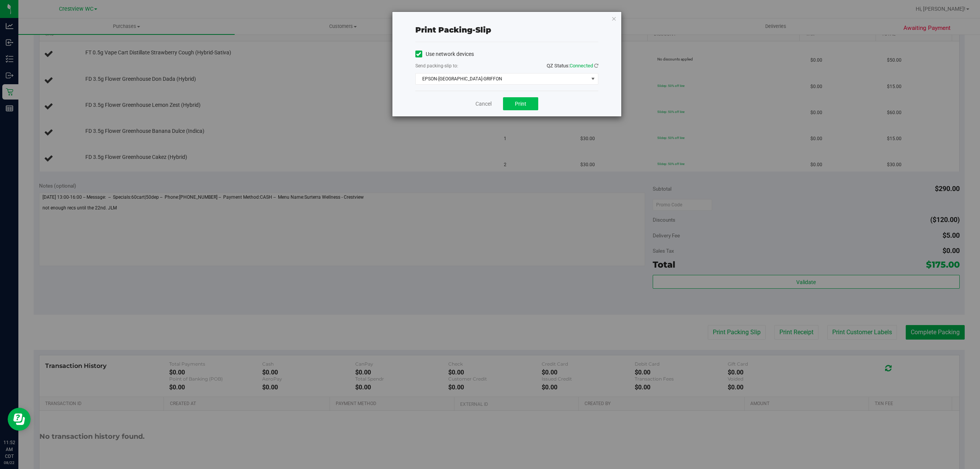  I want to click on a: Cancel, so click(484, 104).